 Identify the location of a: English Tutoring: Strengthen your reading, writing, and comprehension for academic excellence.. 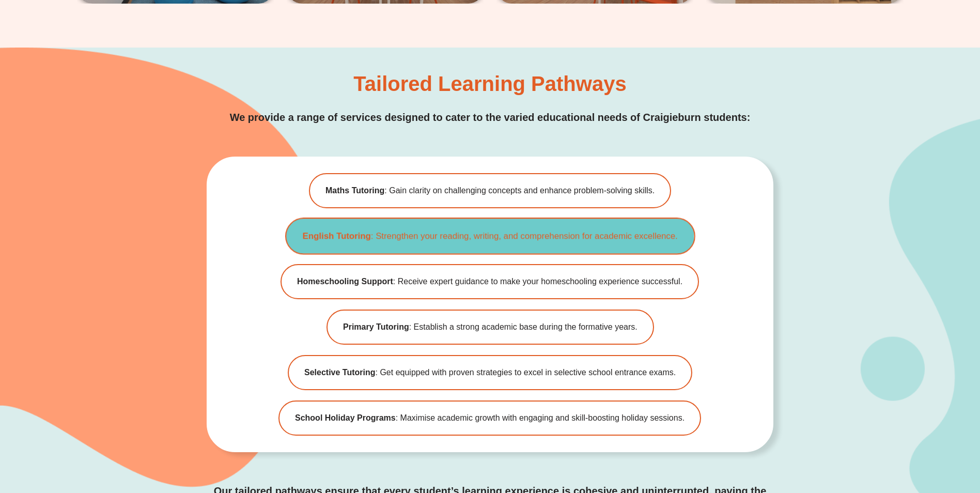
(489, 236).